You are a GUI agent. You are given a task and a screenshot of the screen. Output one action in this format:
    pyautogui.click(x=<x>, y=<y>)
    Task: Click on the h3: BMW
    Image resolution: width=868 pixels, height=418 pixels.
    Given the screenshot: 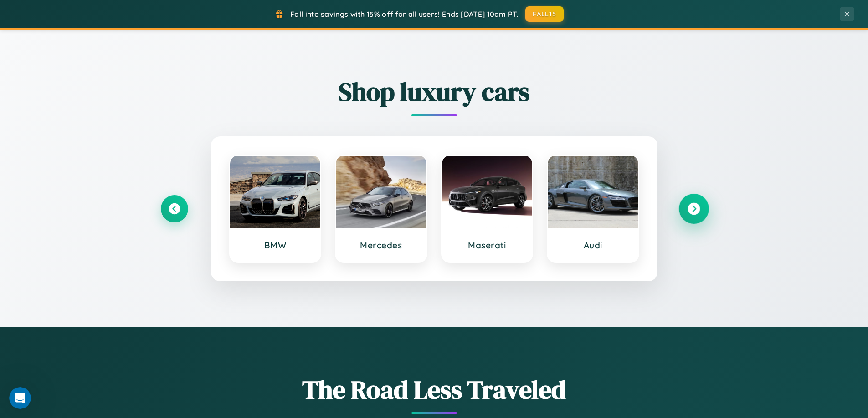 What is the action you would take?
    pyautogui.click(x=275, y=245)
    